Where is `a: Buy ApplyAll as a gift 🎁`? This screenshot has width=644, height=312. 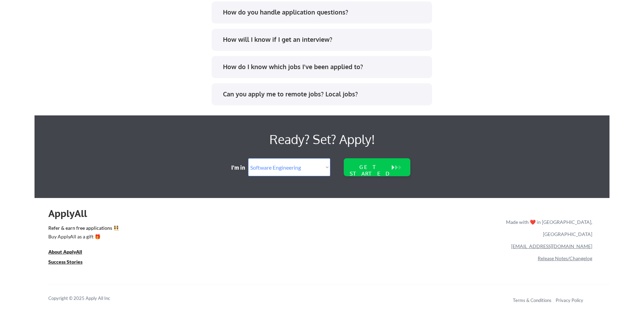 a: Buy ApplyAll as a gift 🎁 is located at coordinates (83, 237).